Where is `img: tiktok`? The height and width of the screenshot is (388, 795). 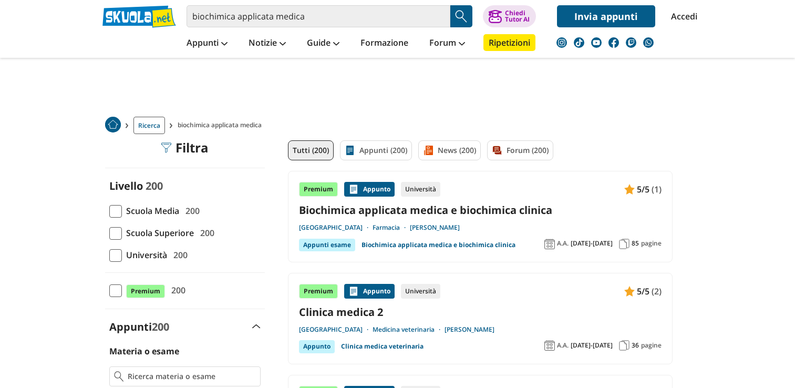
img: tiktok is located at coordinates (579, 43).